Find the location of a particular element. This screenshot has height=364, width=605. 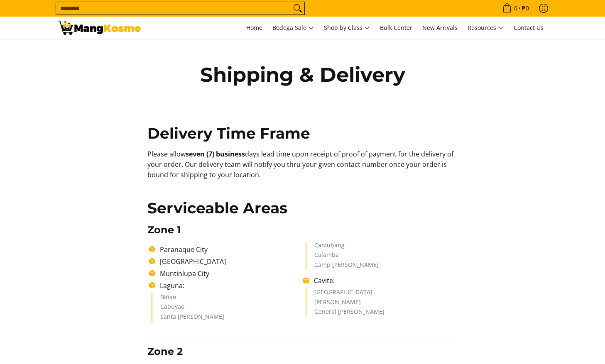

h1: Shipping & Delivery is located at coordinates (303, 75).